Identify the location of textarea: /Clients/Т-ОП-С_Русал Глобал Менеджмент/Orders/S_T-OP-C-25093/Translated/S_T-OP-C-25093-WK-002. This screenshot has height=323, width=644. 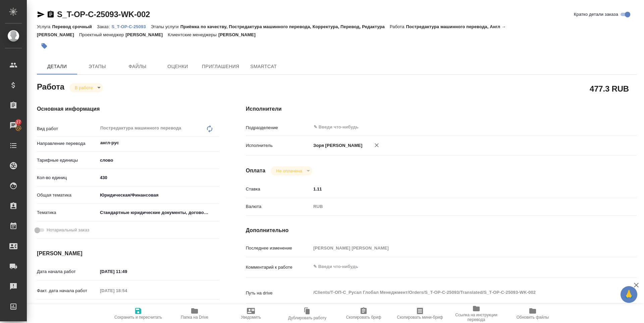
(458, 292).